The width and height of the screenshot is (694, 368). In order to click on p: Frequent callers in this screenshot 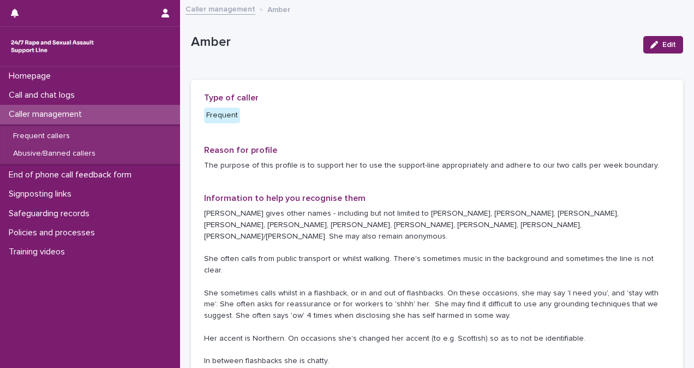, I will do `click(41, 136)`.